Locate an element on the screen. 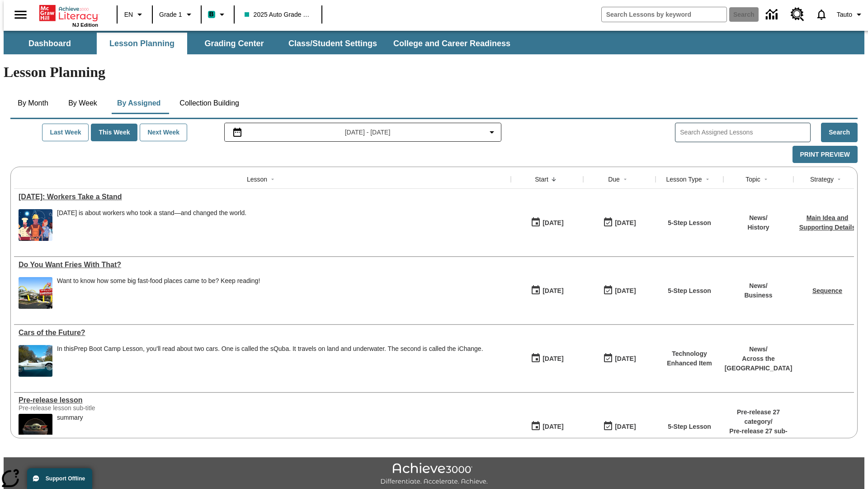 This screenshot has height=489, width=868. a: Notifications is located at coordinates (821, 14).